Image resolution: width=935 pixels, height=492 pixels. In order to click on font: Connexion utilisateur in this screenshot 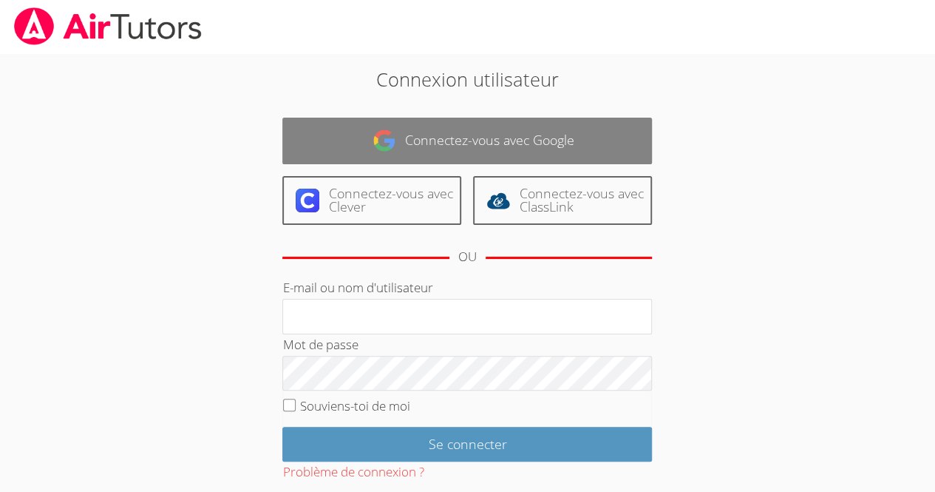, I will do `click(467, 79)`.